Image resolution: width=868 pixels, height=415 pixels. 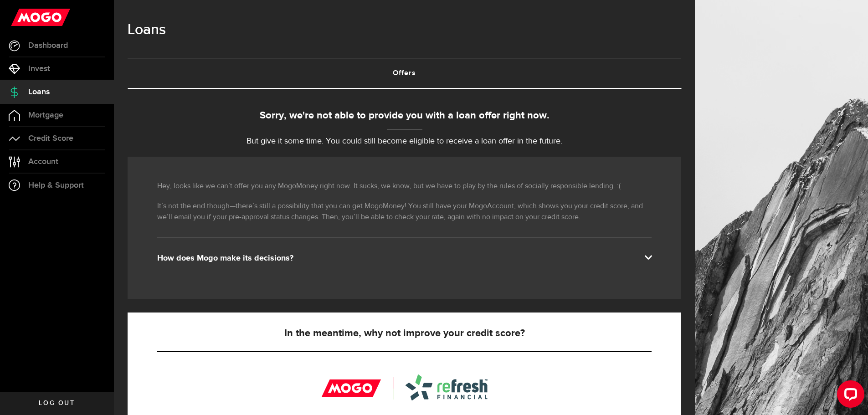 I want to click on div: How does Mogo make its decisions?, so click(x=404, y=258).